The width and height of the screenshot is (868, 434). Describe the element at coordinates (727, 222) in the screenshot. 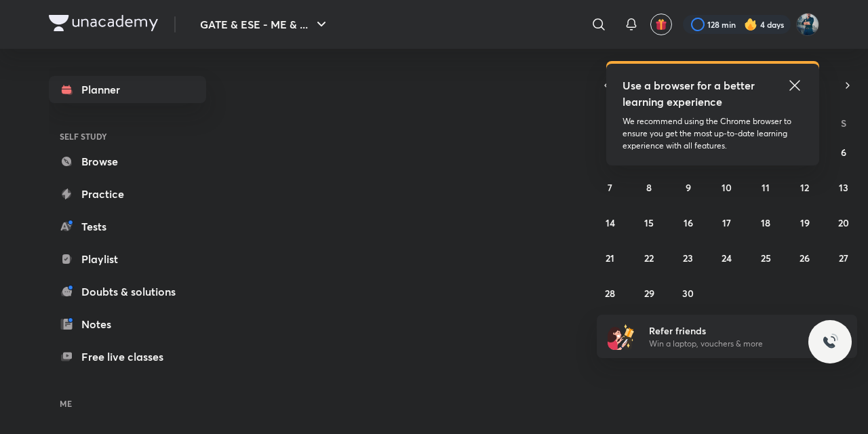

I see `button: September 17, 2025` at that location.